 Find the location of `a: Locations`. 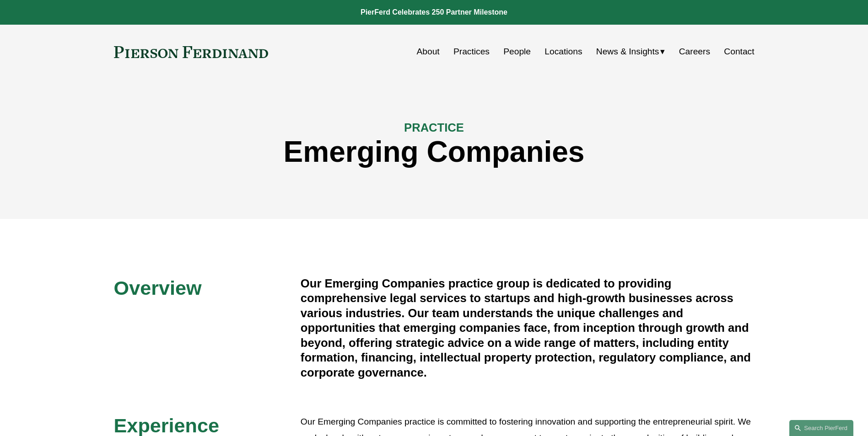

a: Locations is located at coordinates (563, 51).